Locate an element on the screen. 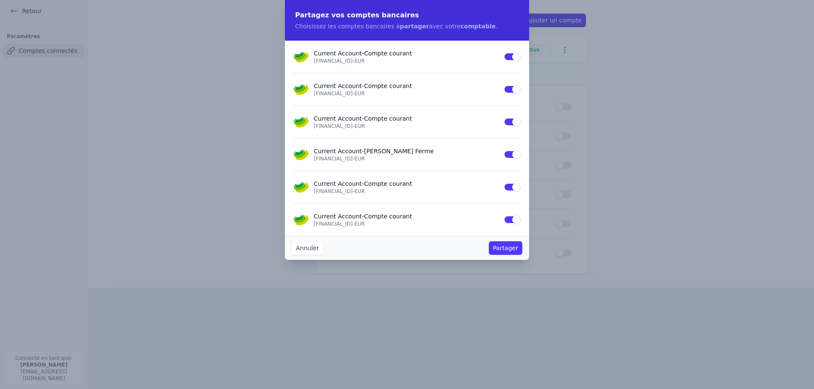 This screenshot has height=389, width=814. h2: Partagez vos comptes bancaires is located at coordinates (407, 15).